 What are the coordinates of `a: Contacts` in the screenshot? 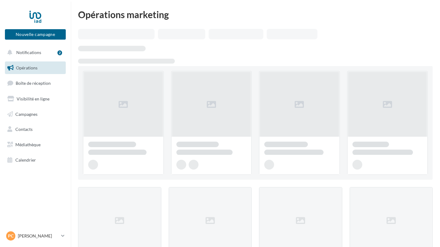 It's located at (35, 129).